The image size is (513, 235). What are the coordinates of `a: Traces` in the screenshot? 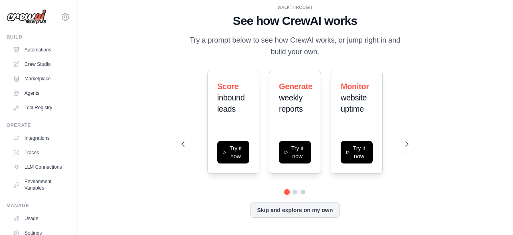 It's located at (40, 152).